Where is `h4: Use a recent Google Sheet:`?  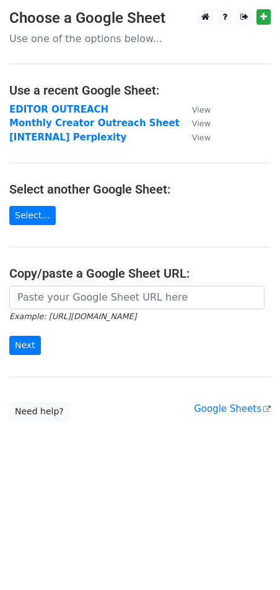
h4: Use a recent Google Sheet: is located at coordinates (140, 90).